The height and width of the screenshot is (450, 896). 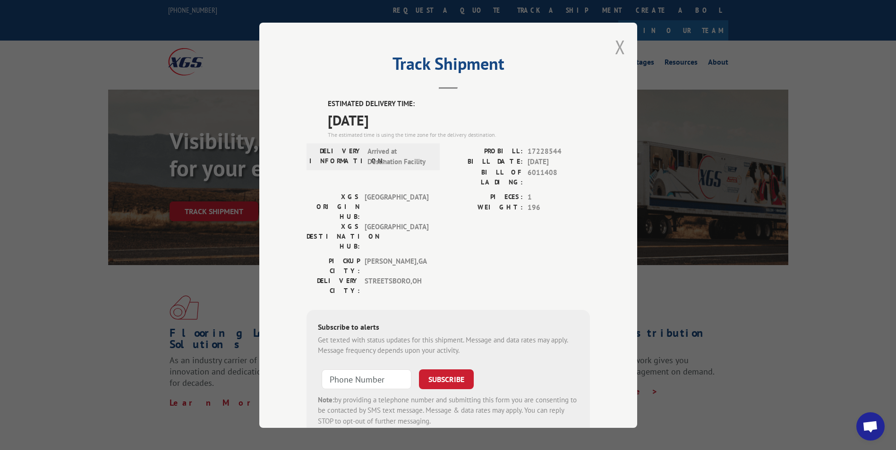 What do you see at coordinates (333, 206) in the screenshot?
I see `label: XGS ORIGIN HUB:` at bounding box center [333, 206].